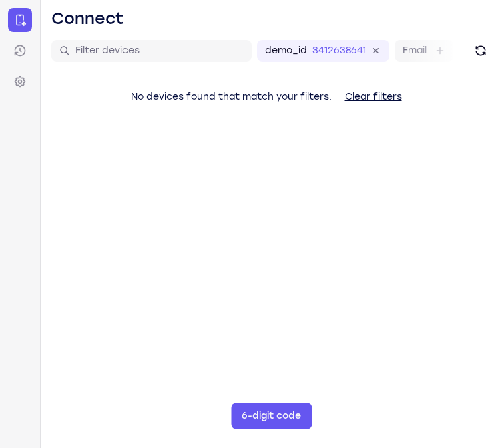 This screenshot has height=448, width=502. I want to click on span: No devices found that match your filters., so click(231, 96).